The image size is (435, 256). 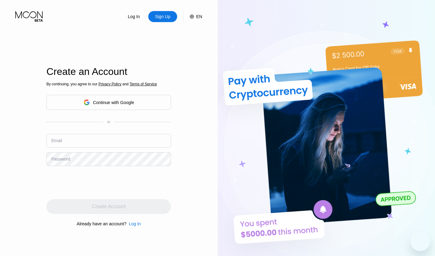 I want to click on div: Sign Up, so click(x=163, y=17).